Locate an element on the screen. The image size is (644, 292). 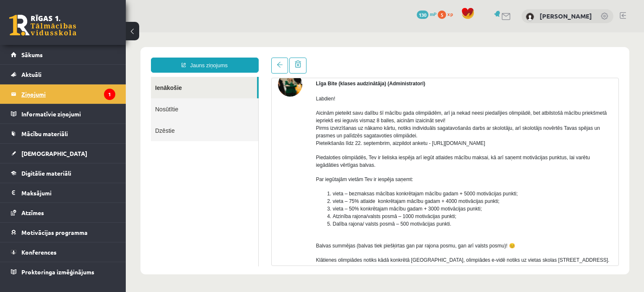
a: Mācību materiāli is located at coordinates (63, 134).